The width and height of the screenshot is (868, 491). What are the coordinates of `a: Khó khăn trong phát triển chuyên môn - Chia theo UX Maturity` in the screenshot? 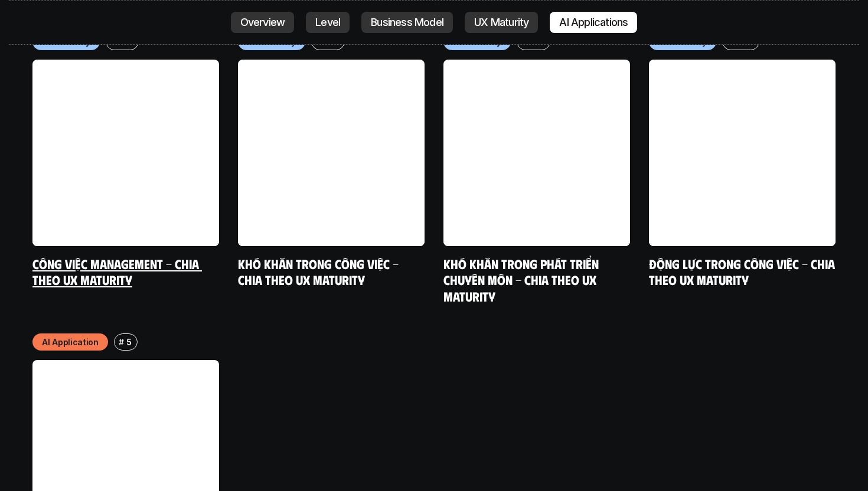 It's located at (523, 280).